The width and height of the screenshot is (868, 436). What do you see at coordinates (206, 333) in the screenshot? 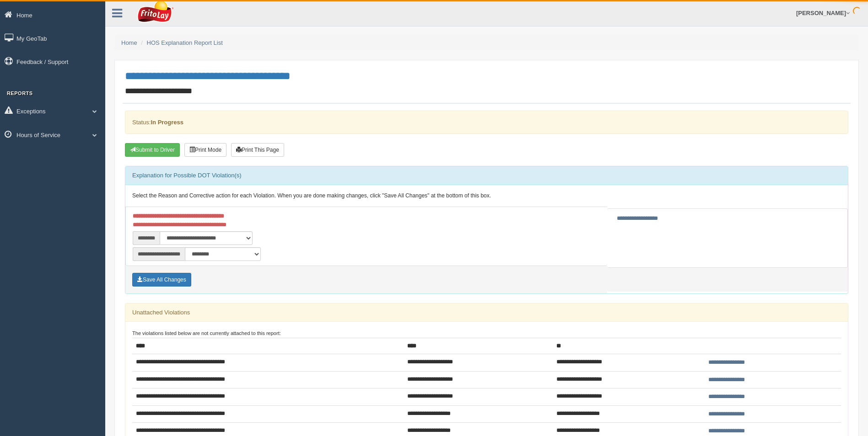
I see `small: The violations listed below are not currently attached to this report:` at bounding box center [206, 333].